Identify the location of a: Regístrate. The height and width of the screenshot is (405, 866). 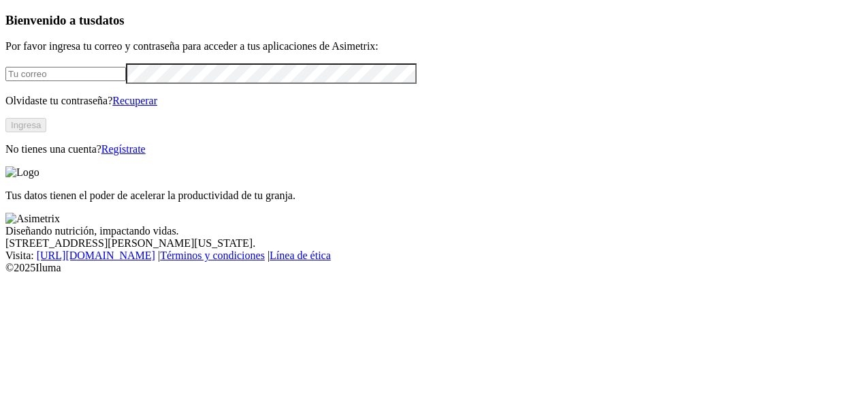
(123, 148).